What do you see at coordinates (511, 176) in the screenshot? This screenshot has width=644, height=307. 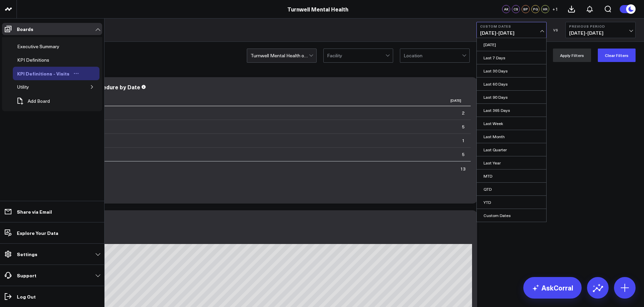 I see `a: MTD` at bounding box center [511, 176].